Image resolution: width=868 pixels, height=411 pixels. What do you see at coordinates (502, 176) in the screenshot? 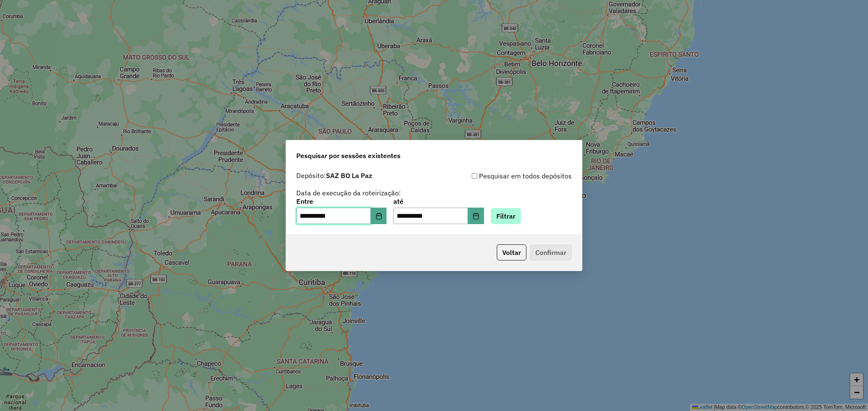
I see `div: Pesquisar em todos depósitos` at bounding box center [502, 176].